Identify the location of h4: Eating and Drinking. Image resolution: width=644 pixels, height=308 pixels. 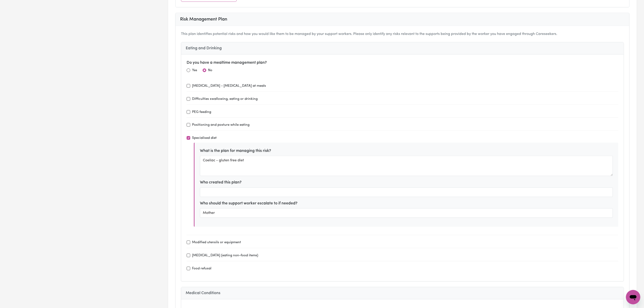
(402, 48).